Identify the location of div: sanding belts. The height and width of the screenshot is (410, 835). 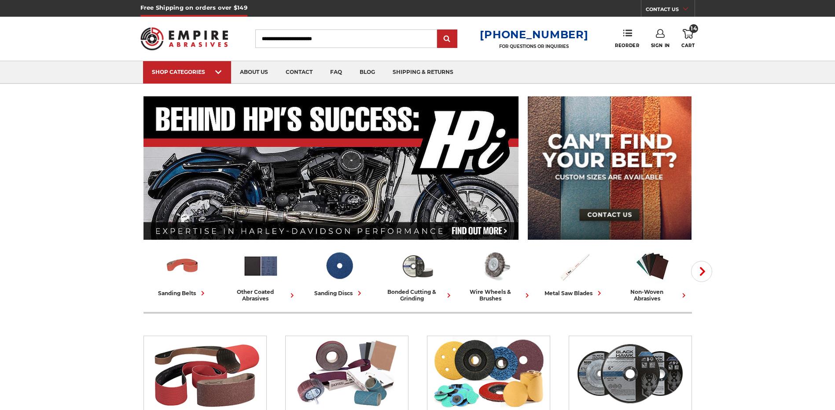
(183, 293).